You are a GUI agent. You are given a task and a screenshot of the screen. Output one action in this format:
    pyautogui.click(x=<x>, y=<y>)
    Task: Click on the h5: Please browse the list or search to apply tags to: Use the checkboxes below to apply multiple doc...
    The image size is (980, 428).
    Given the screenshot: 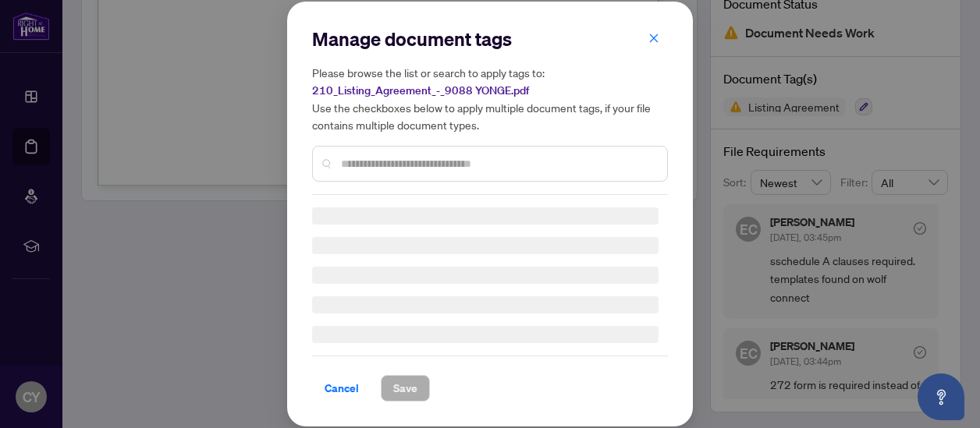 What is the action you would take?
    pyautogui.click(x=490, y=98)
    